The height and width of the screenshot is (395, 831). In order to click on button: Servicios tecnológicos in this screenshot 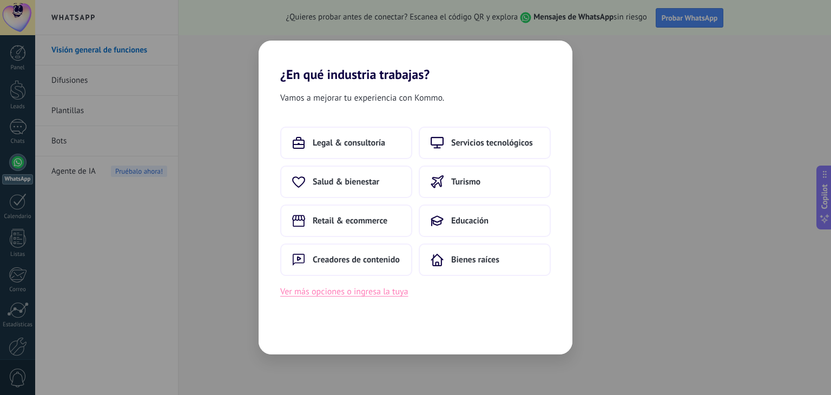, I will do `click(485, 143)`.